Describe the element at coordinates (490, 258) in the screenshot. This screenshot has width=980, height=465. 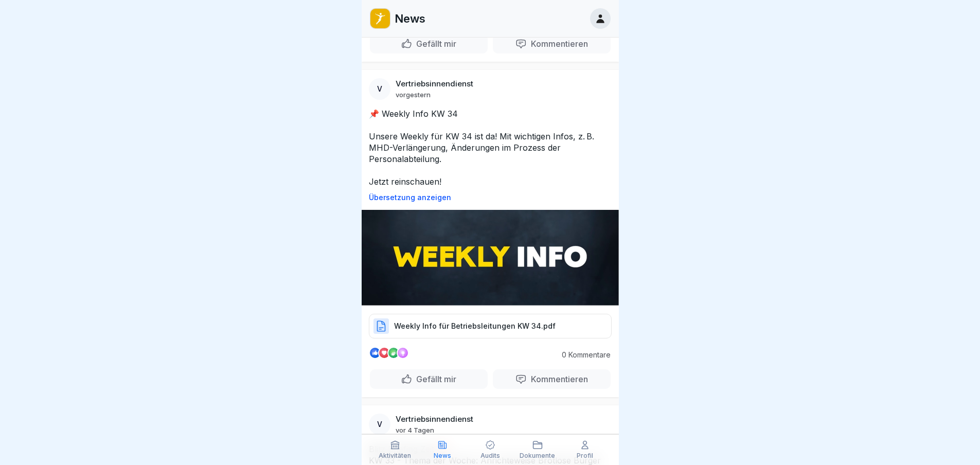
I see `img: Post Image` at that location.